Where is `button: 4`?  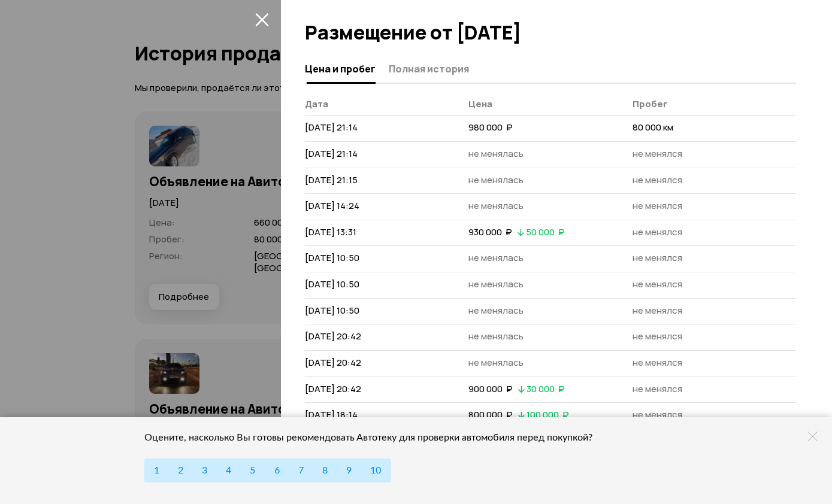 button: 4 is located at coordinates (228, 470).